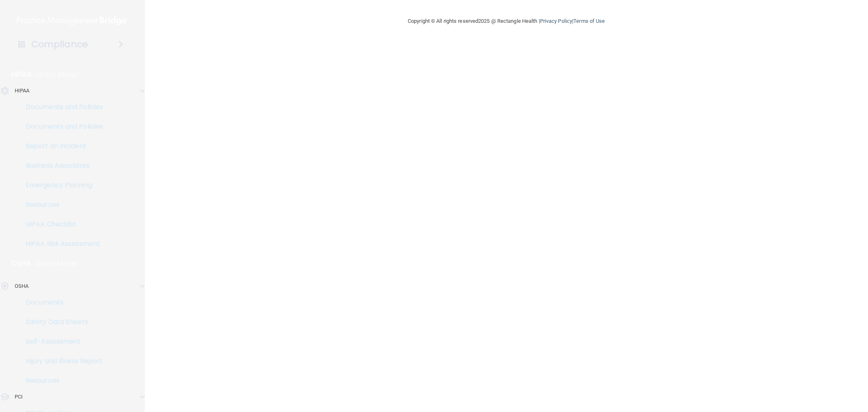  What do you see at coordinates (60, 146) in the screenshot?
I see `p: Report an Incident` at bounding box center [60, 146].